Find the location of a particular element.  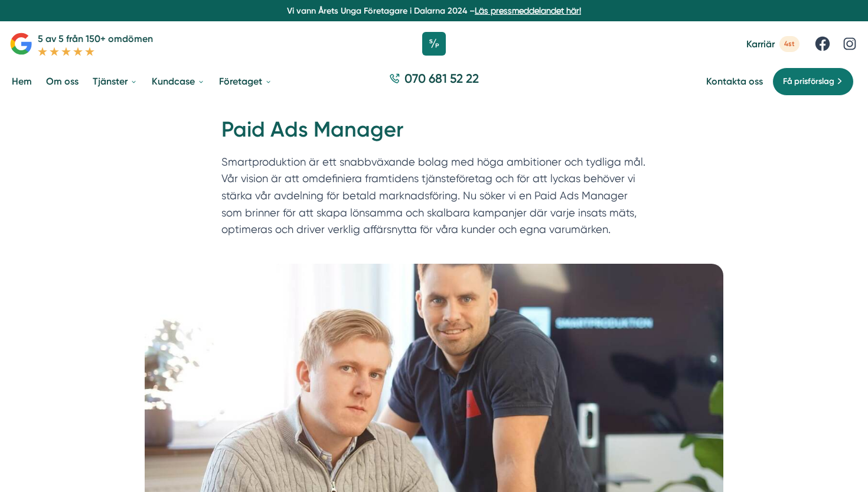

span: Karriär is located at coordinates (761, 44).